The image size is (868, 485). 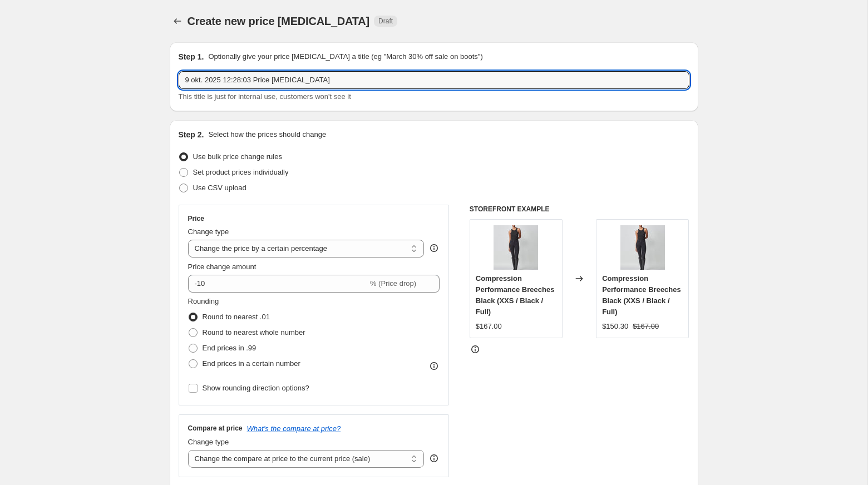 What do you see at coordinates (646, 327) in the screenshot?
I see `strike: $167.00` at bounding box center [646, 327].